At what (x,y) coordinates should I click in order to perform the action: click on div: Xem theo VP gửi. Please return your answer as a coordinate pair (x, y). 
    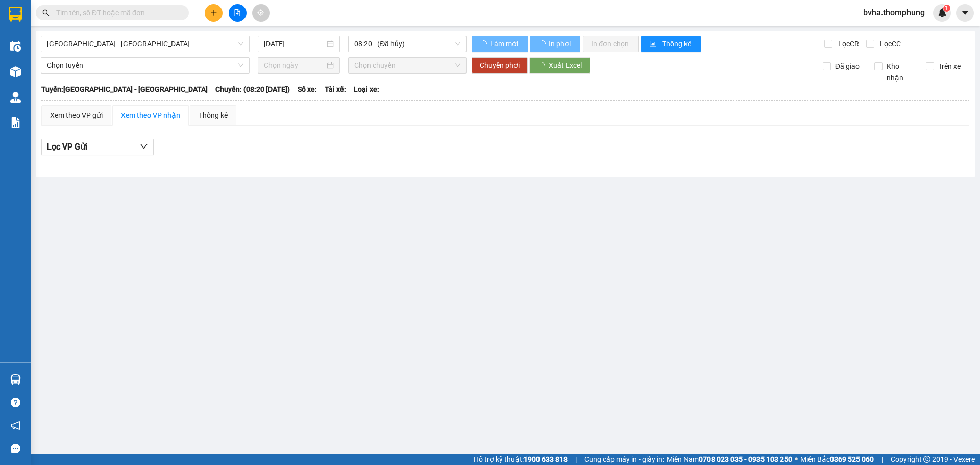
    Looking at the image, I should click on (76, 115).